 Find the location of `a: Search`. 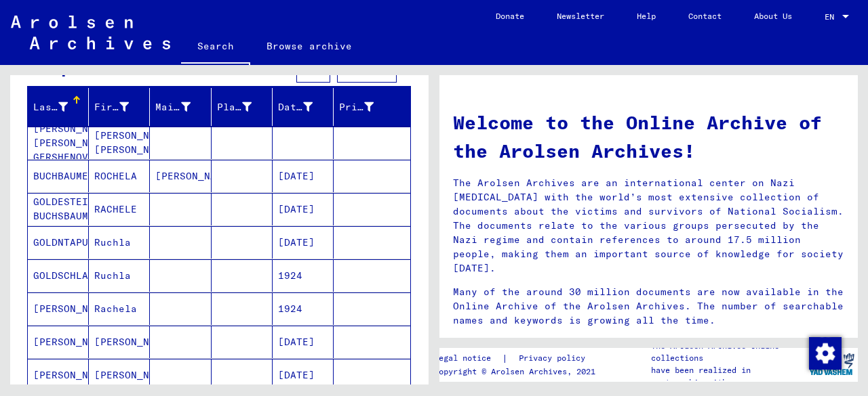

a: Search is located at coordinates (215, 47).